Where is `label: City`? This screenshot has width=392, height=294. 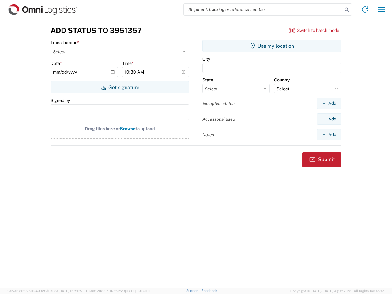 label: City is located at coordinates (206, 59).